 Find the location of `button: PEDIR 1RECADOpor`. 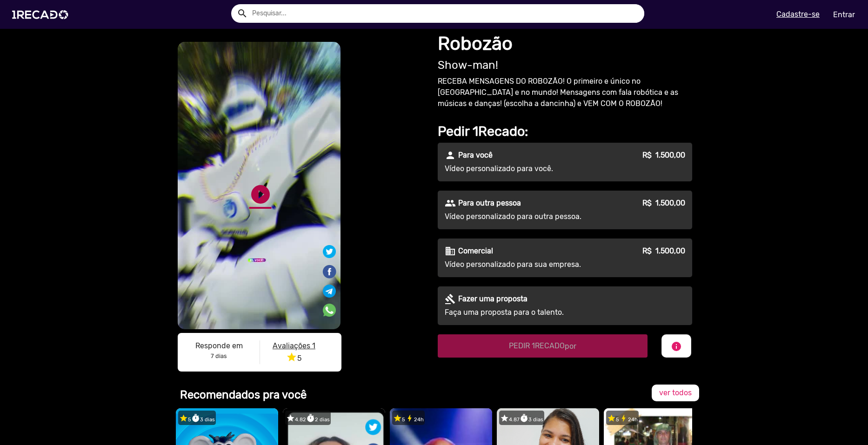

button: PEDIR 1RECADOpor is located at coordinates (542, 346).